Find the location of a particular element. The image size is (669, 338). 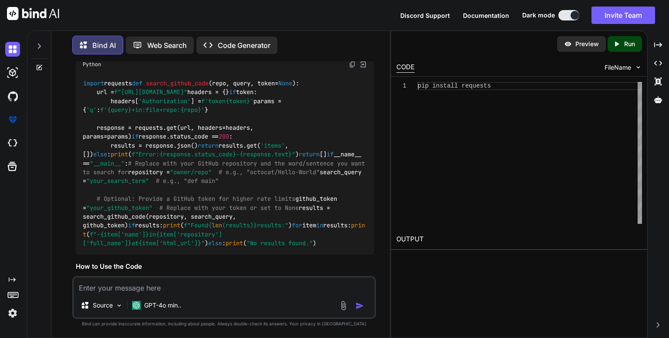

img: Pick Models is located at coordinates (119, 305).